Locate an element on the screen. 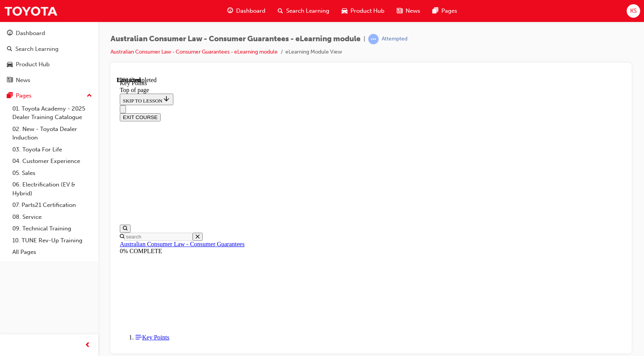 The image size is (644, 356). div: Dashboard is located at coordinates (30, 33).